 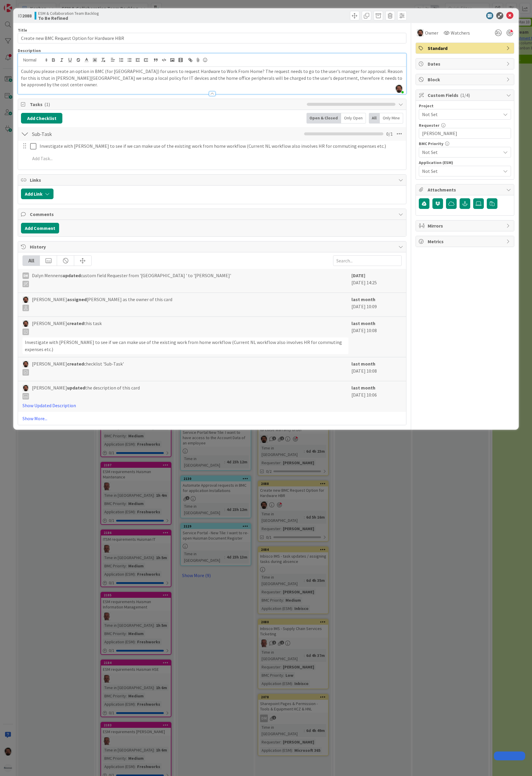 What do you see at coordinates (429, 126) in the screenshot?
I see `label: Requester` at bounding box center [429, 126].